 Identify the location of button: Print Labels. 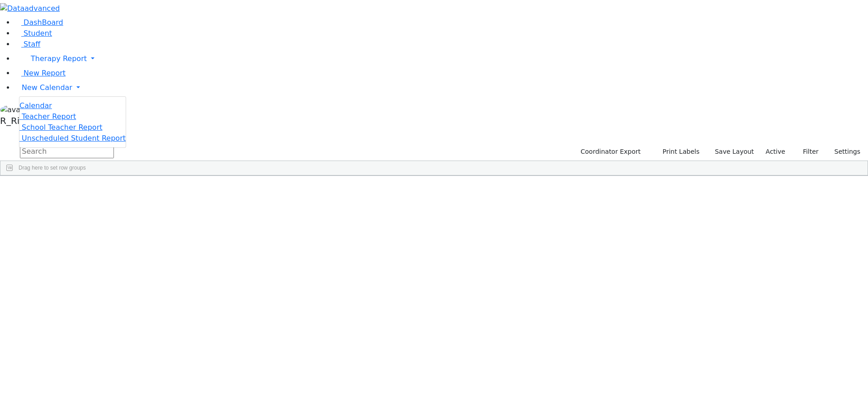
(678, 152).